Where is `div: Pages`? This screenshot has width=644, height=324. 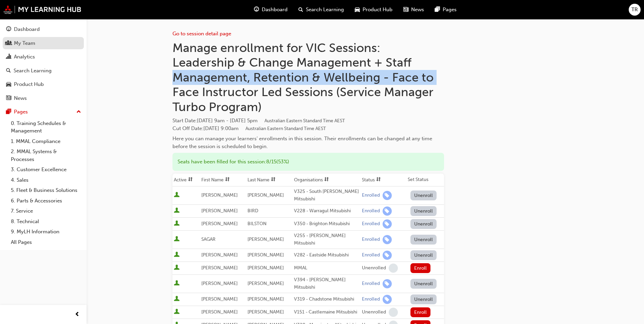
div: Pages is located at coordinates (21, 112).